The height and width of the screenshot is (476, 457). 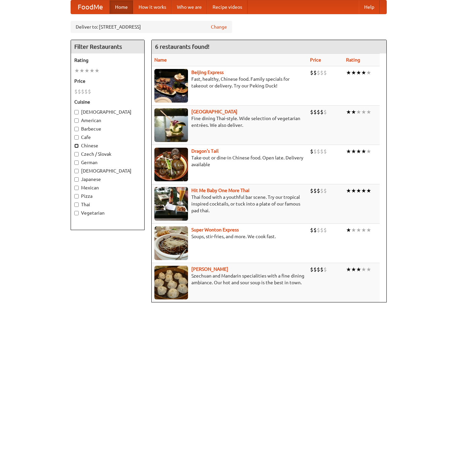 What do you see at coordinates (76, 120) in the screenshot?
I see `input: American` at bounding box center [76, 120].